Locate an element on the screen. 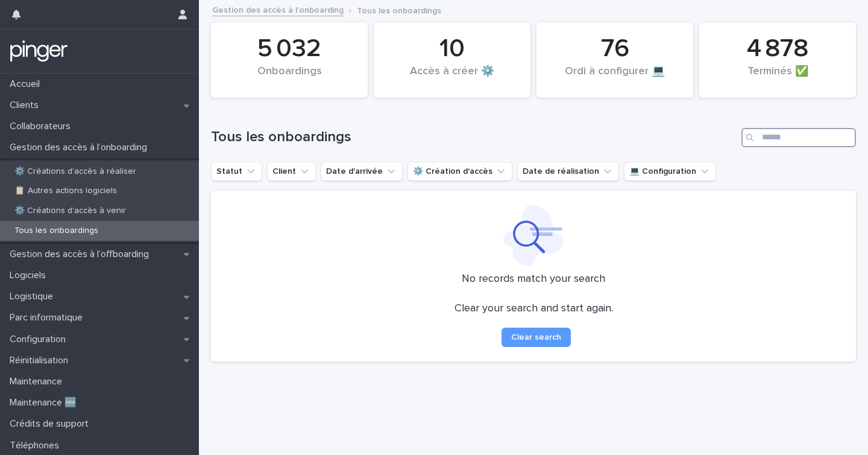  p: Crédits de support is located at coordinates (51, 423).